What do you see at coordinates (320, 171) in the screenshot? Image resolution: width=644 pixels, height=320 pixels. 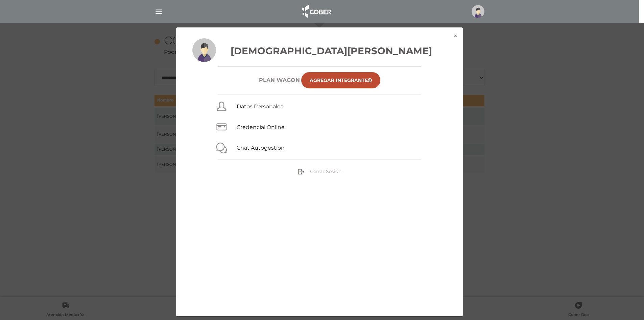 I see `a: Cerrar Sesión` at bounding box center [320, 171].